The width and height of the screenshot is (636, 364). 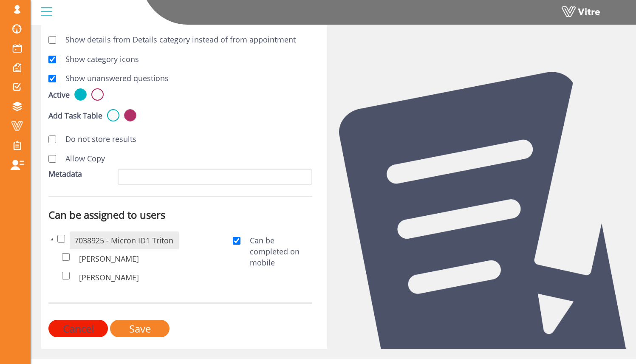 What do you see at coordinates (236, 241) in the screenshot?
I see `input: Can be completed on mobile` at bounding box center [236, 241].